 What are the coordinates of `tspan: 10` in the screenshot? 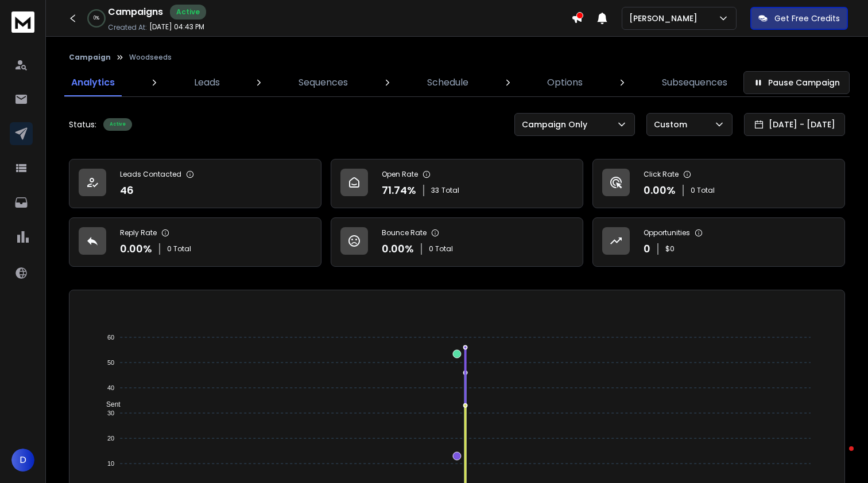 It's located at (111, 463).